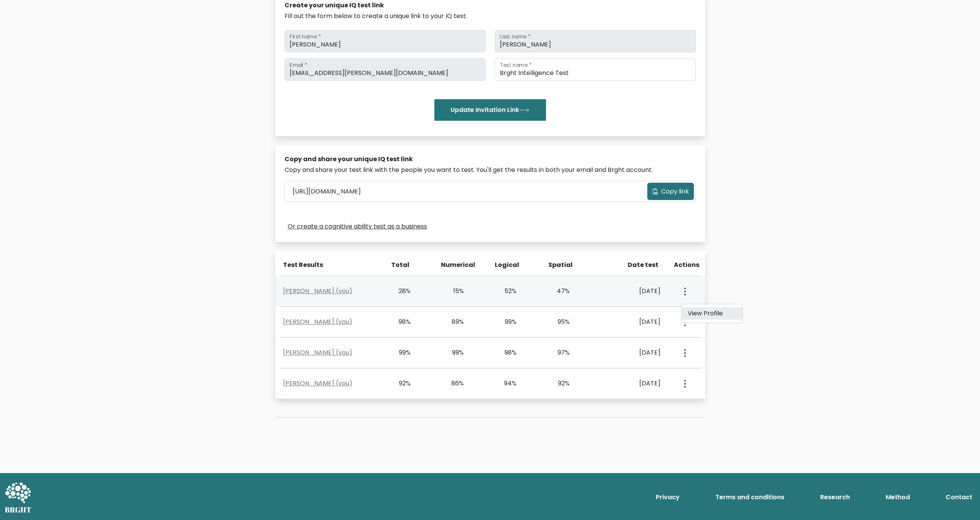 The image size is (980, 520). What do you see at coordinates (453, 384) in the screenshot?
I see `div: 86%` at bounding box center [453, 384].